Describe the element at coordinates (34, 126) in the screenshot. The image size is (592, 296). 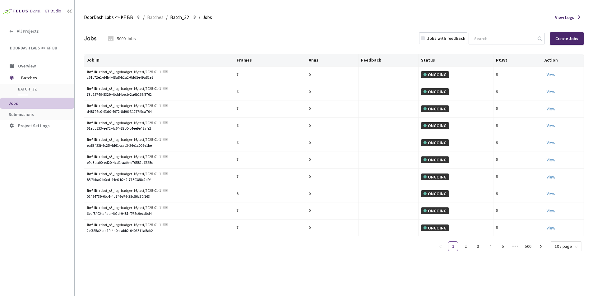
I see `span: Project Settings` at that location.